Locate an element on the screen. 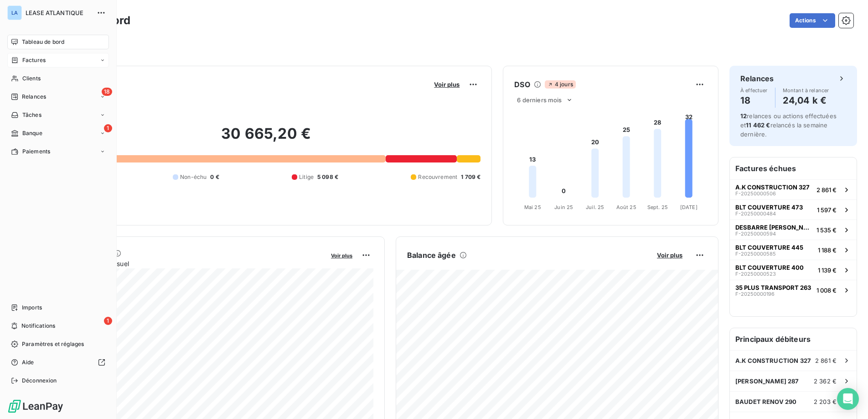  h6: Balance âgée is located at coordinates (431, 255).